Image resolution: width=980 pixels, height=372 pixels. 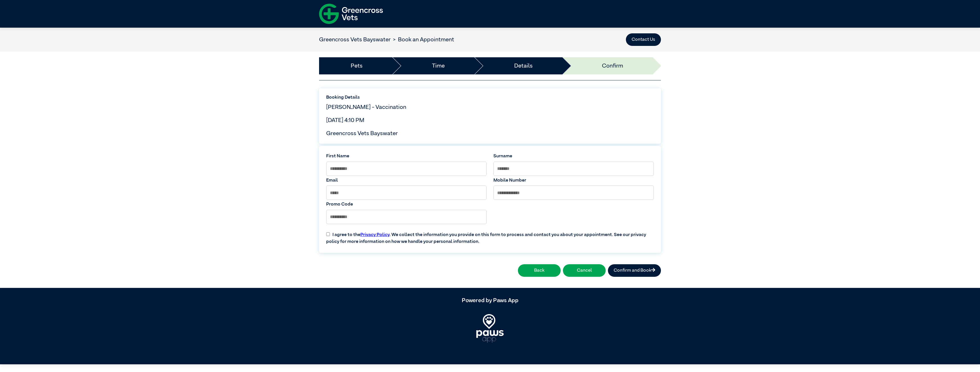 What do you see at coordinates (355, 40) in the screenshot?
I see `a: Greencross Vets Bayswater` at bounding box center [355, 40].